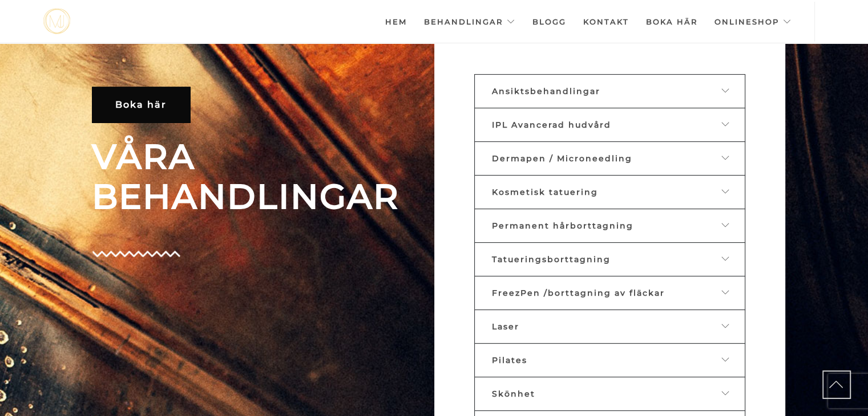  Describe the element at coordinates (545, 192) in the screenshot. I see `span: Kosmetisk tatuering` at that location.